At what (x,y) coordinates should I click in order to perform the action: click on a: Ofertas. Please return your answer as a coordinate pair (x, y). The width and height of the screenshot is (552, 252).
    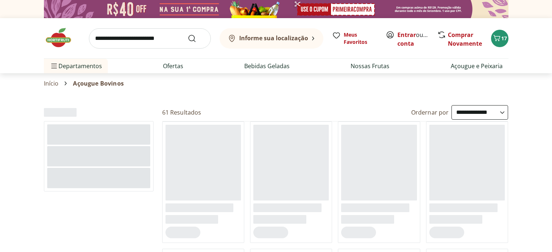
    Looking at the image, I should click on (173, 66).